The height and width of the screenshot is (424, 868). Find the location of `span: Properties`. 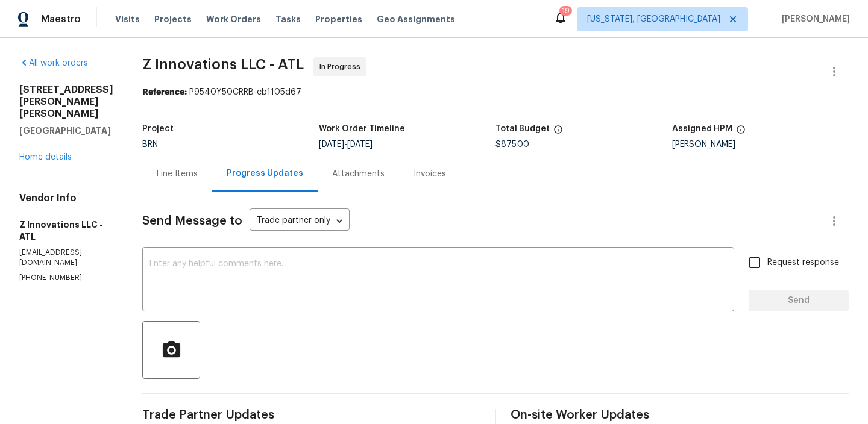

span: Properties is located at coordinates (338, 19).